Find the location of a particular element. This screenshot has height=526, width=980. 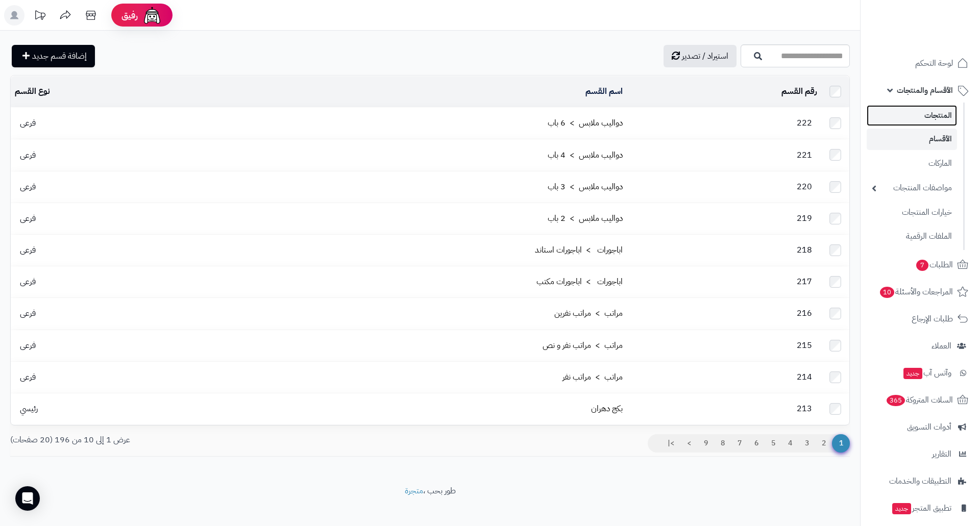

a: مراتب > مراتب نفر is located at coordinates (592, 377).